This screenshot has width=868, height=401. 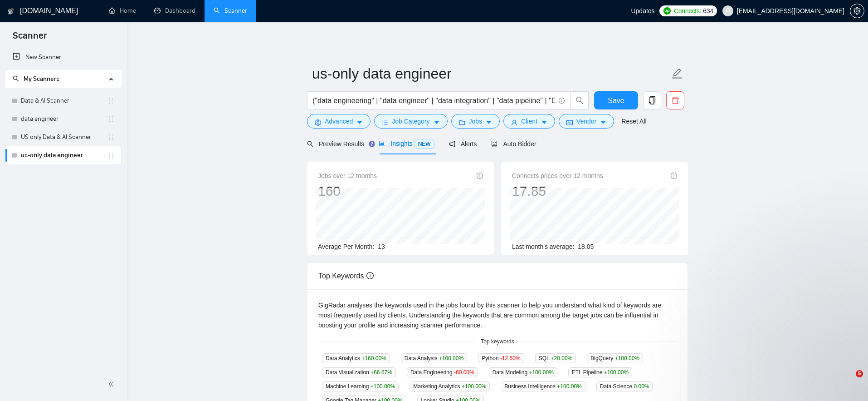 I want to click on button: copy, so click(x=652, y=100).